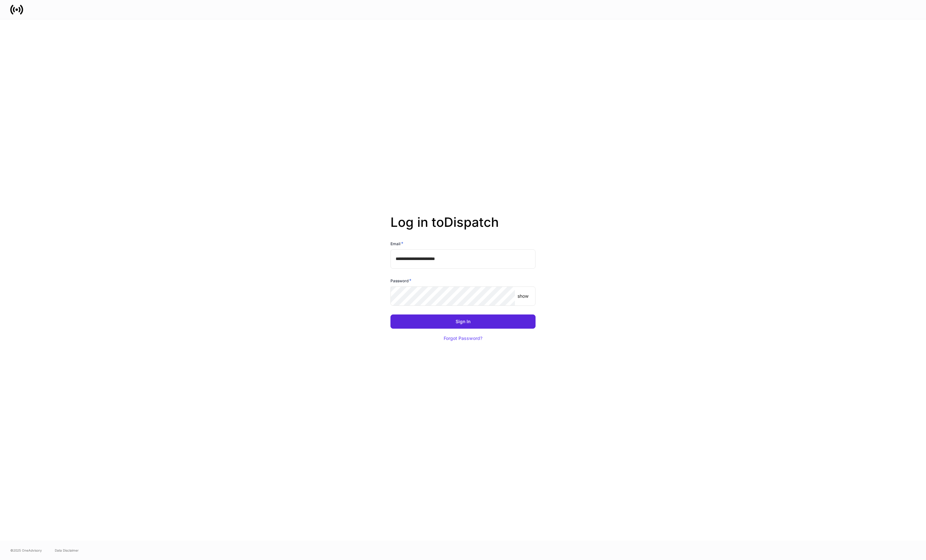  Describe the element at coordinates (463, 322) in the screenshot. I see `div: Sign In` at that location.